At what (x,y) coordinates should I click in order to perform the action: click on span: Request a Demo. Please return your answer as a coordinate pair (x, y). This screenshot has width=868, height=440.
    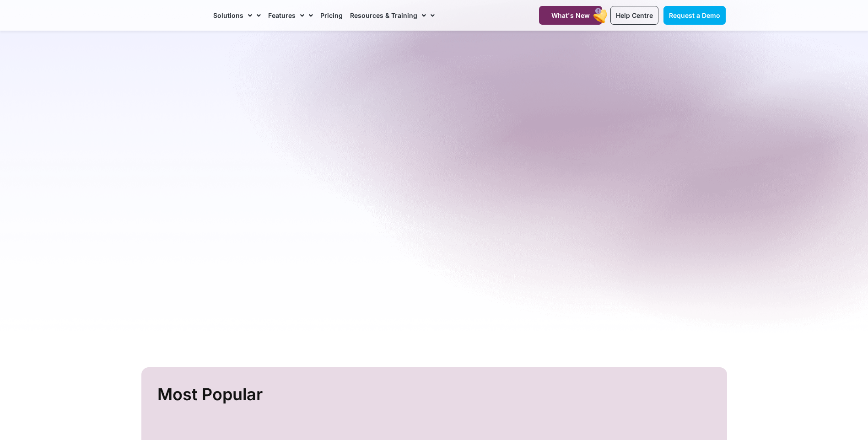
    Looking at the image, I should click on (695, 15).